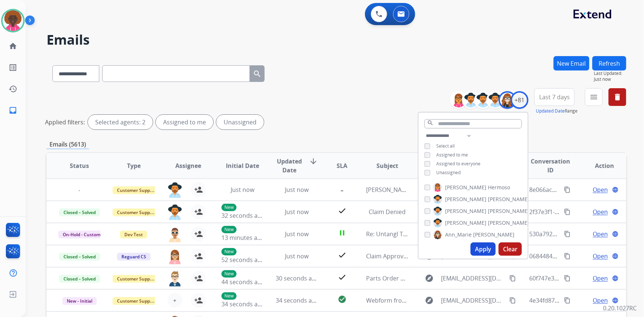 The image size is (644, 317). Describe the element at coordinates (185, 122) in the screenshot. I see `div: Assigned to me` at that location.